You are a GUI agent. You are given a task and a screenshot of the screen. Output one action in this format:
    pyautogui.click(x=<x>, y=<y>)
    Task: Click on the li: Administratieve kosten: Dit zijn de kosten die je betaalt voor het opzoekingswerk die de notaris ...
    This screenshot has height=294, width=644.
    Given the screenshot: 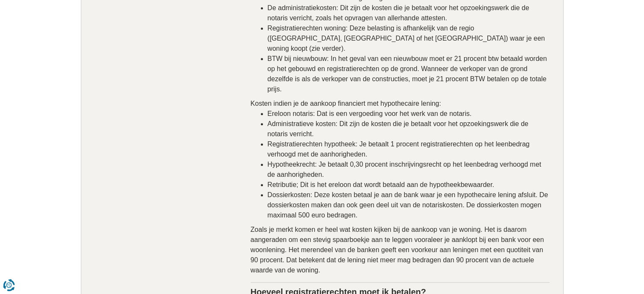 What is the action you would take?
    pyautogui.click(x=408, y=129)
    